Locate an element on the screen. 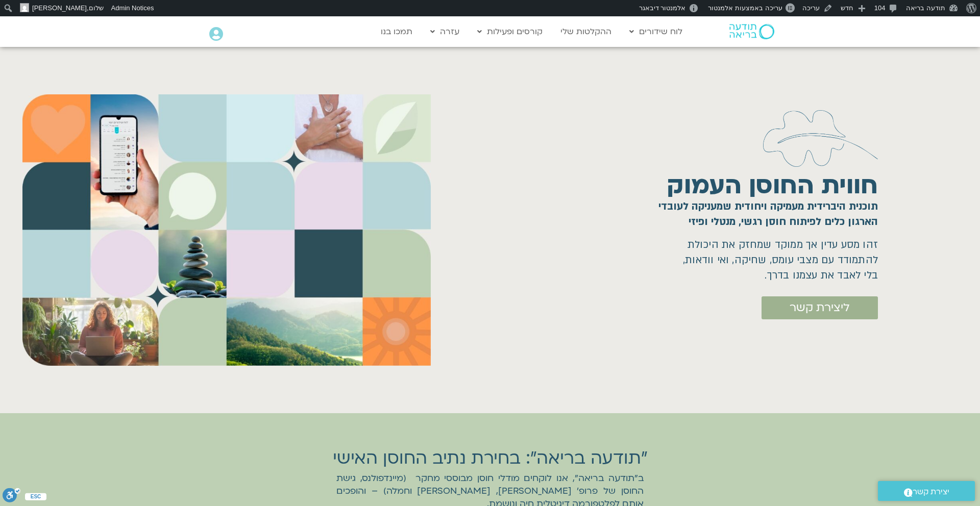  a: יצירת קשר is located at coordinates (926, 491).